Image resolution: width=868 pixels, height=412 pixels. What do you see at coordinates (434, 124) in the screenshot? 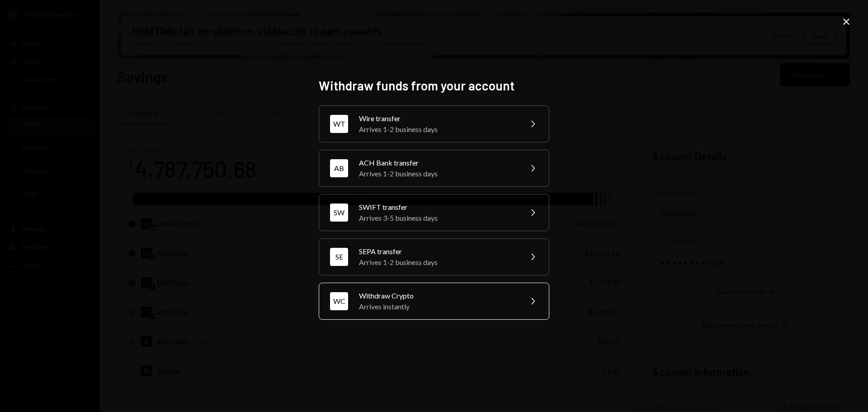
I see `button: WTWire transferArrives 1-2 business days` at bounding box center [434, 124].